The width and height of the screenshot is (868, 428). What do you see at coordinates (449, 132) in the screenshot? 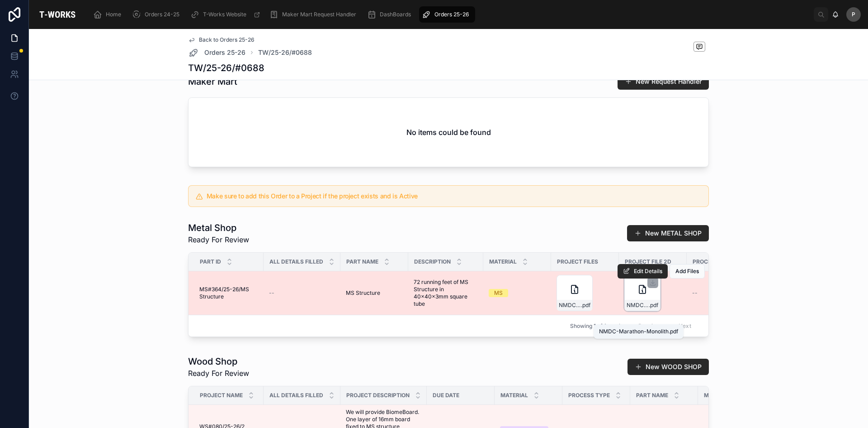
I see `h2: No items could be found` at bounding box center [449, 132].